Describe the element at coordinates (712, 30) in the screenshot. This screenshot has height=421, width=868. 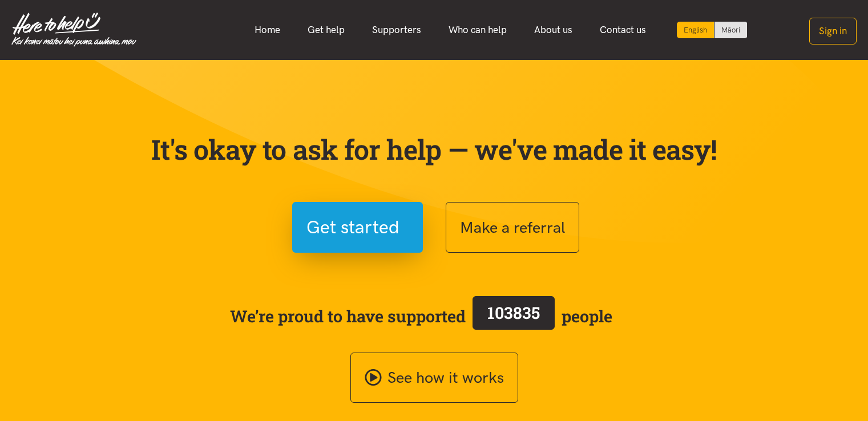
I see `div: Language toggle` at that location.